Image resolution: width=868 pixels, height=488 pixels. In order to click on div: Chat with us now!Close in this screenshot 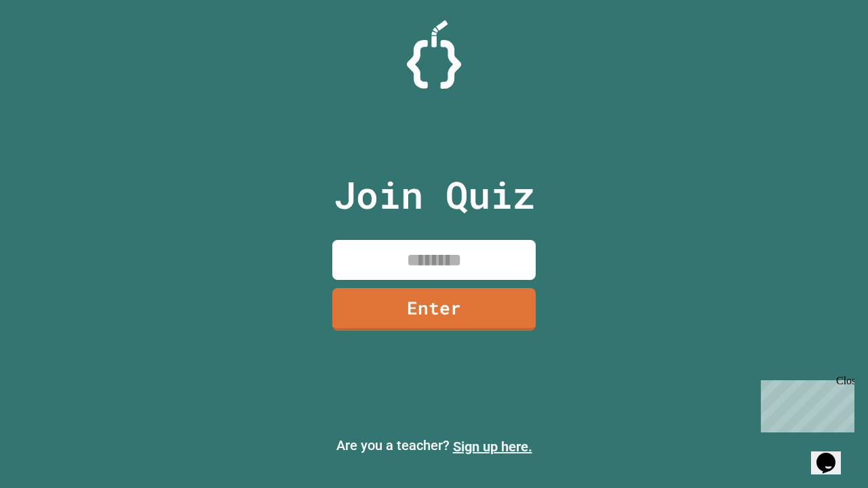, I will do `click(50, 45)`.